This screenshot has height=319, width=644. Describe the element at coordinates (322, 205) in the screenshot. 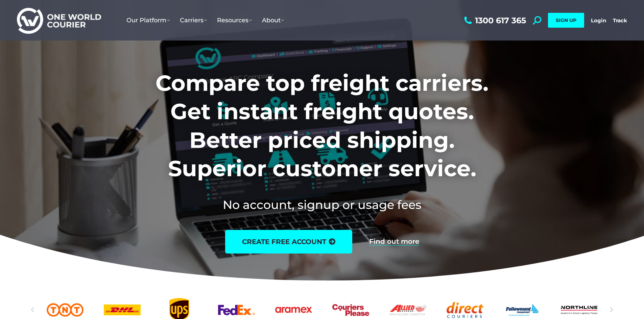

I see `h2: No account, signup or usage fees` at that location.